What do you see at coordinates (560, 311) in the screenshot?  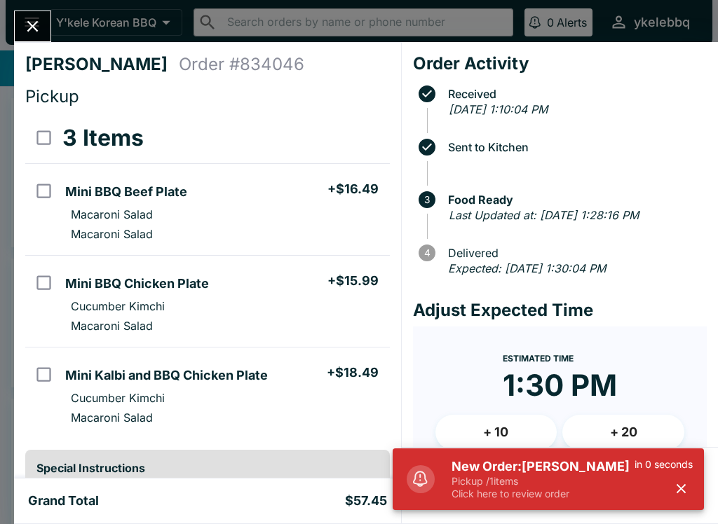 I see `h4: Adjust Expected Time` at bounding box center [560, 311].